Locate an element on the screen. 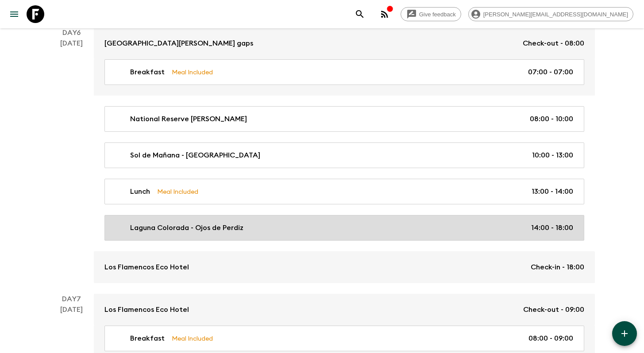 This screenshot has height=353, width=644. span: Give feedback is located at coordinates (437, 14).